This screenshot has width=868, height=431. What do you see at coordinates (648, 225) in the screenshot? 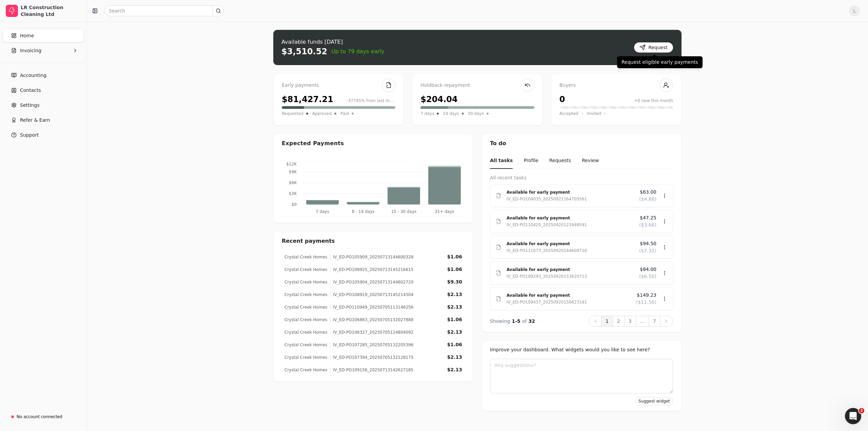
I see `span: ($3.66)` at bounding box center [648, 225].